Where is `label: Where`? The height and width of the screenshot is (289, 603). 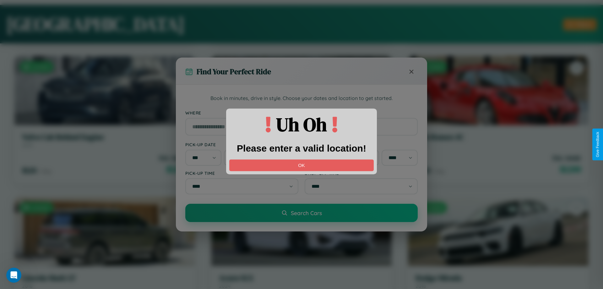 label: Where is located at coordinates (302, 112).